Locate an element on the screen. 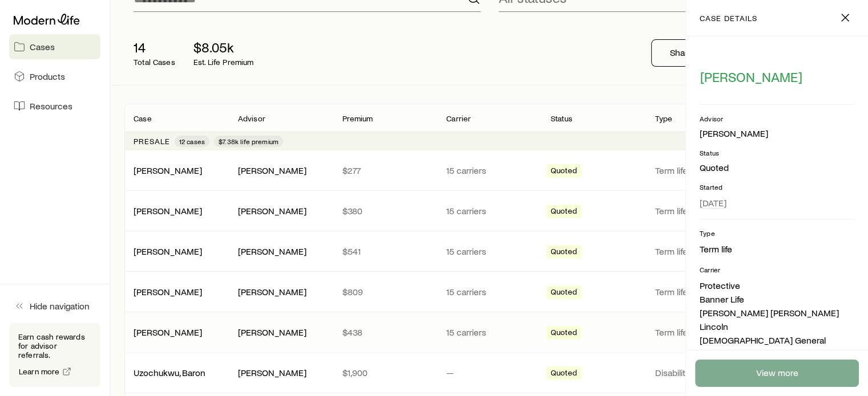  p: Est. Life Premium is located at coordinates (224, 62).